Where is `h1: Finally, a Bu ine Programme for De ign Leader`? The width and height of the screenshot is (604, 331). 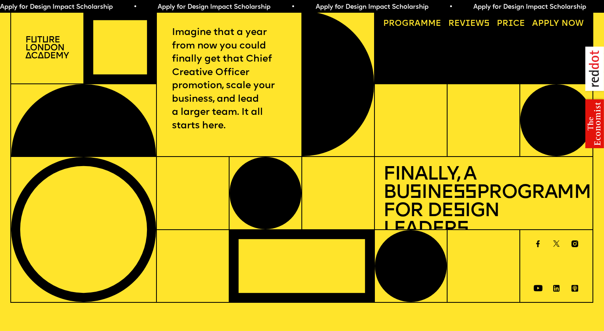
h1: Finally, a Bu ine Programme for De ign Leader is located at coordinates (483, 202).